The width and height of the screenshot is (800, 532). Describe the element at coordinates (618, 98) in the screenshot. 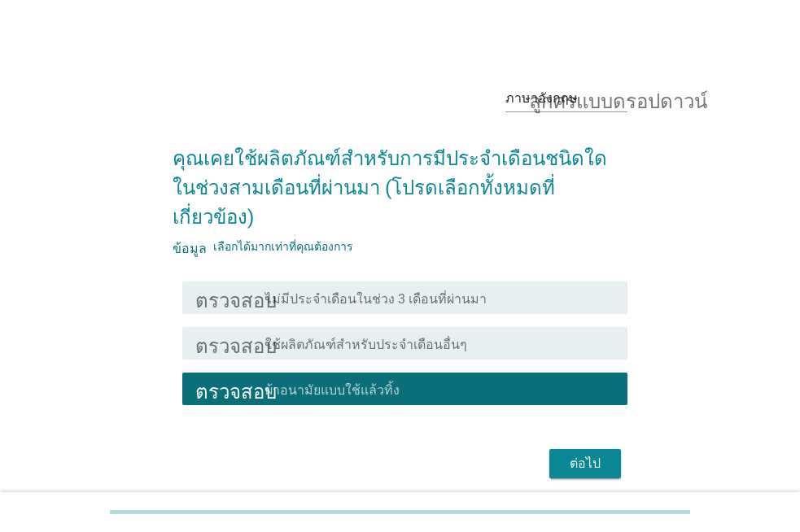

I see `font: ลูกศรแบบดรอปดาวน์` at that location.